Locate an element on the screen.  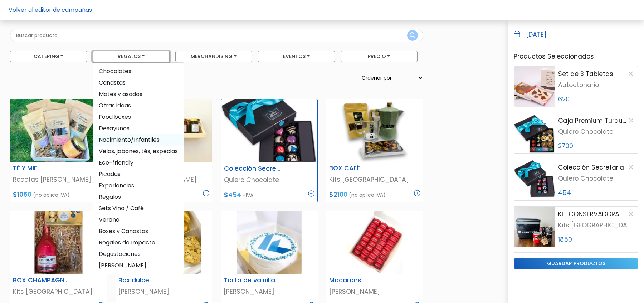
p: Autoctonario is located at coordinates (596, 85).